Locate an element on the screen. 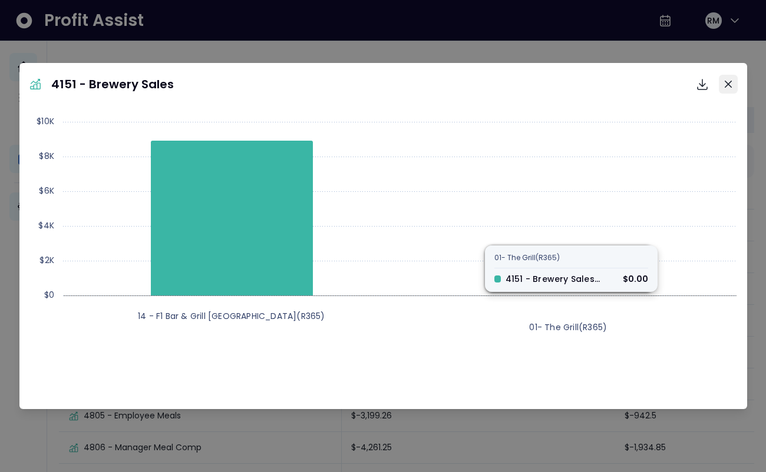  text: $8K is located at coordinates (47, 156).